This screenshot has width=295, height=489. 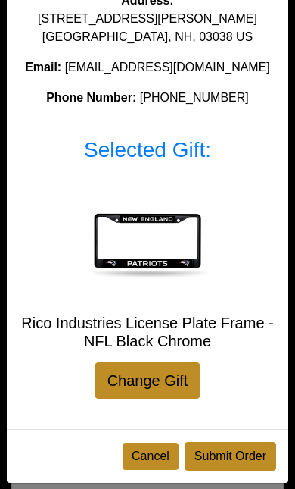 What do you see at coordinates (91, 97) in the screenshot?
I see `strong: Phone Number:` at bounding box center [91, 97].